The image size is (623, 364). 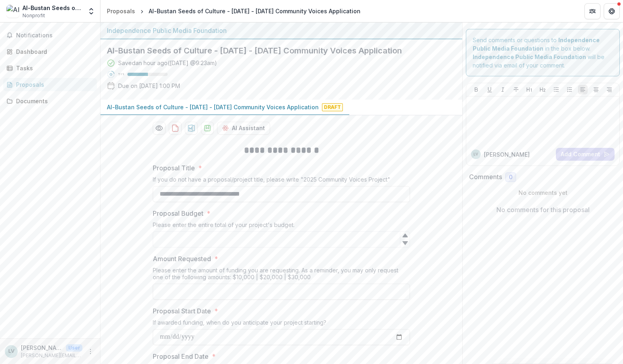 What do you see at coordinates (490, 90) in the screenshot?
I see `button: Underline` at bounding box center [490, 90].